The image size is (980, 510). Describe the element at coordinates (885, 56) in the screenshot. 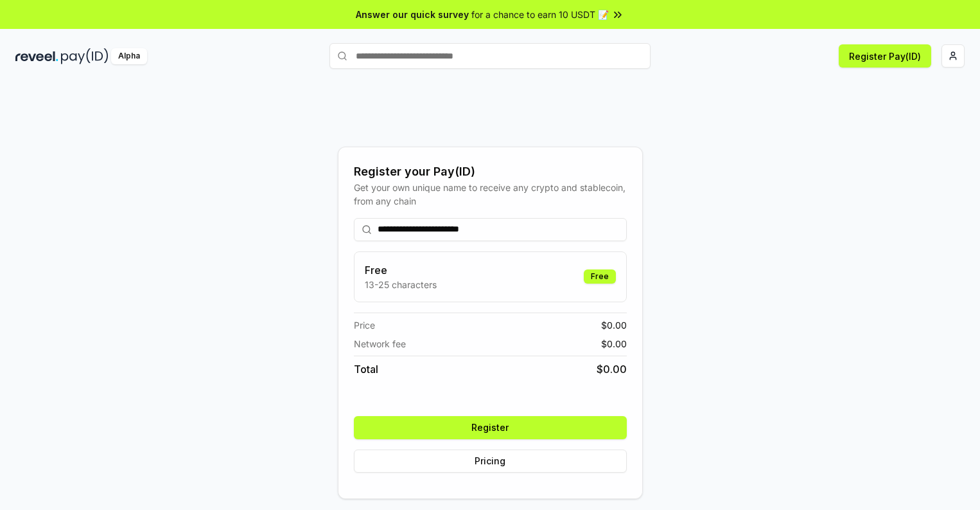

I see `button: Register Pay(ID)` at that location.